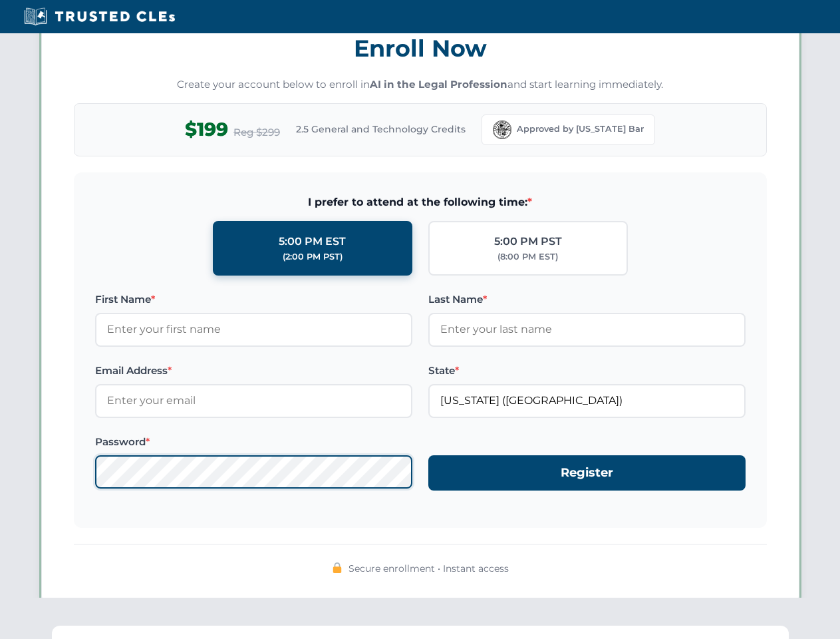 The width and height of the screenshot is (840, 639). I want to click on span: I prefer to attend at the following time:, so click(421, 202).